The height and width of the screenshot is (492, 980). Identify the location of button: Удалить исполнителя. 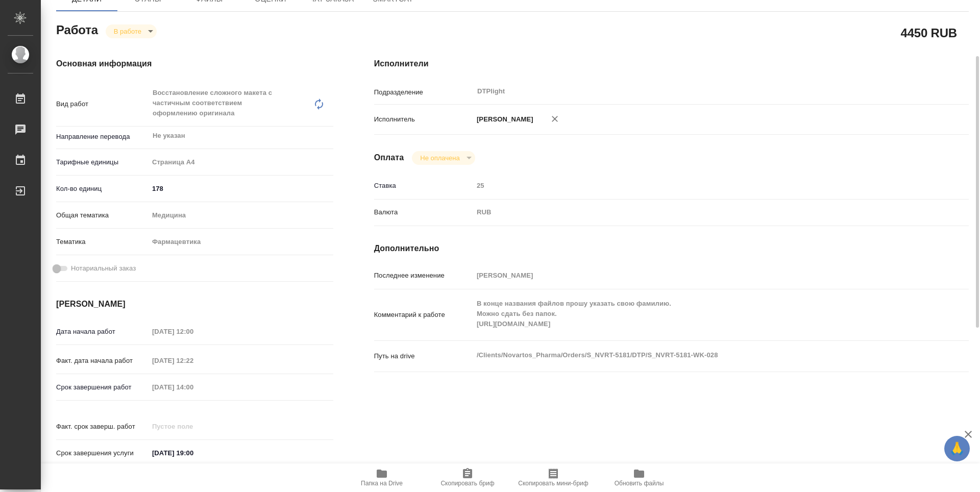
(554, 119).